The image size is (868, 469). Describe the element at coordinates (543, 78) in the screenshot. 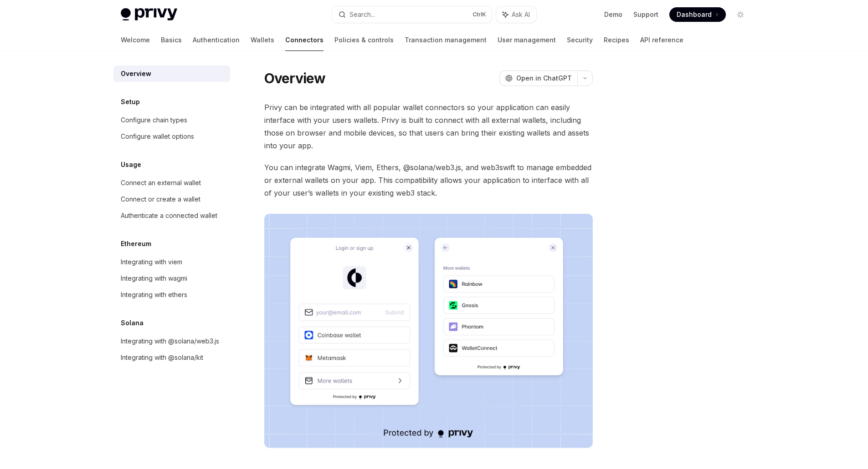

I see `span: Open in ChatGPT` at that location.